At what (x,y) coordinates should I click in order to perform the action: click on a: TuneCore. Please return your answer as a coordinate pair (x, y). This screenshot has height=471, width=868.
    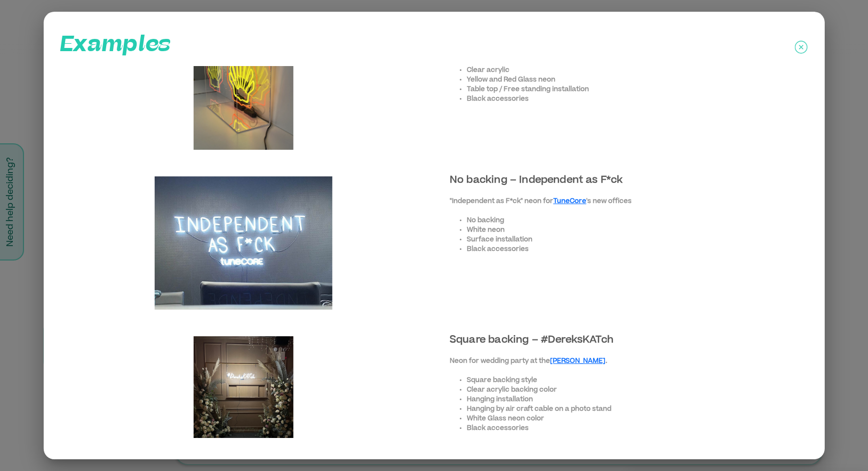
    Looking at the image, I should click on (570, 201).